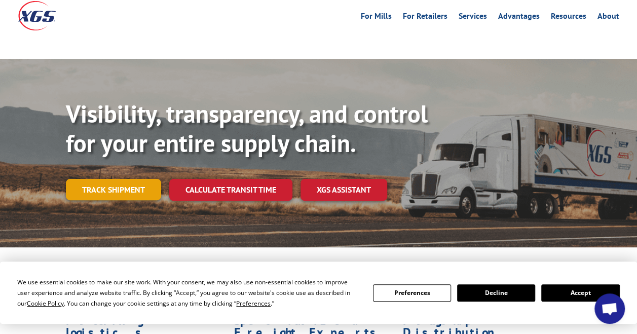 The width and height of the screenshot is (637, 334). What do you see at coordinates (580, 293) in the screenshot?
I see `button: Accept` at bounding box center [580, 293].